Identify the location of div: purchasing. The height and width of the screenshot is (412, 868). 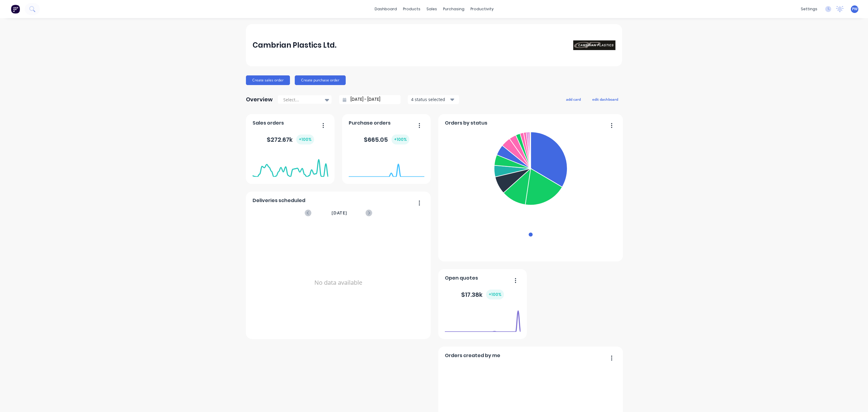
(453, 9).